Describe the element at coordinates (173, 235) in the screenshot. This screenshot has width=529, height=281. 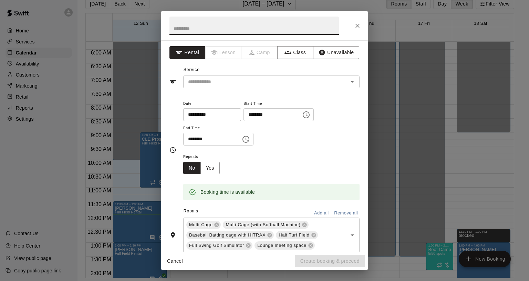
I see `svg: Rooms` at that location.